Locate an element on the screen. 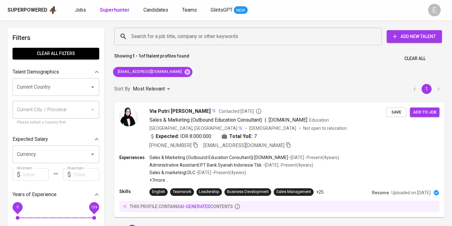  svg: By Batam recruiter is located at coordinates (259, 111).